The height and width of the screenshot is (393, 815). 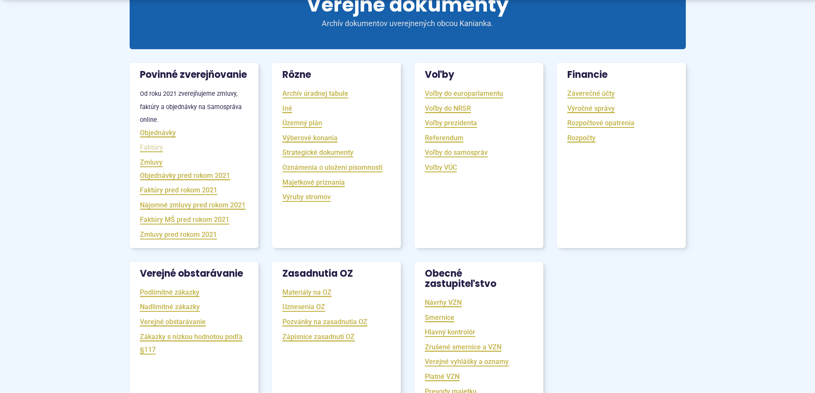 What do you see at coordinates (193, 205) in the screenshot?
I see `a: Nájomné zmluvy pred rokom 2021` at bounding box center [193, 205].